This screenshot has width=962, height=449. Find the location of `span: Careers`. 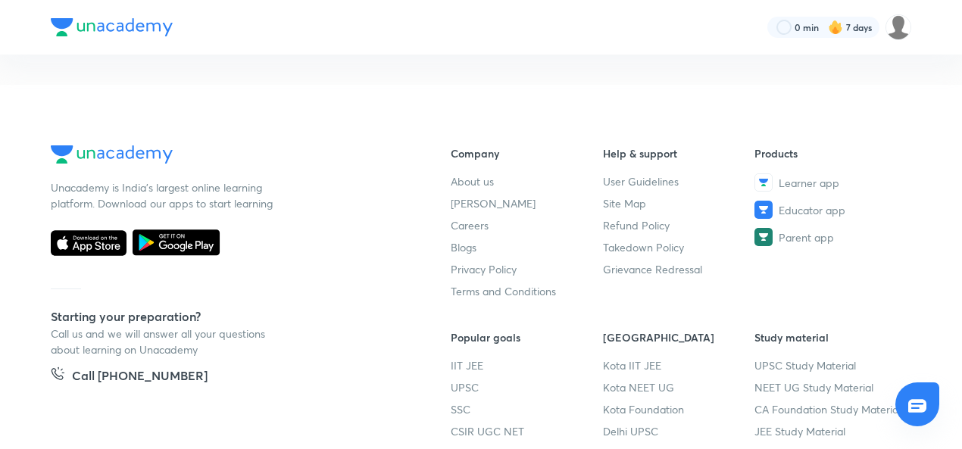

span: Careers is located at coordinates (470, 225).